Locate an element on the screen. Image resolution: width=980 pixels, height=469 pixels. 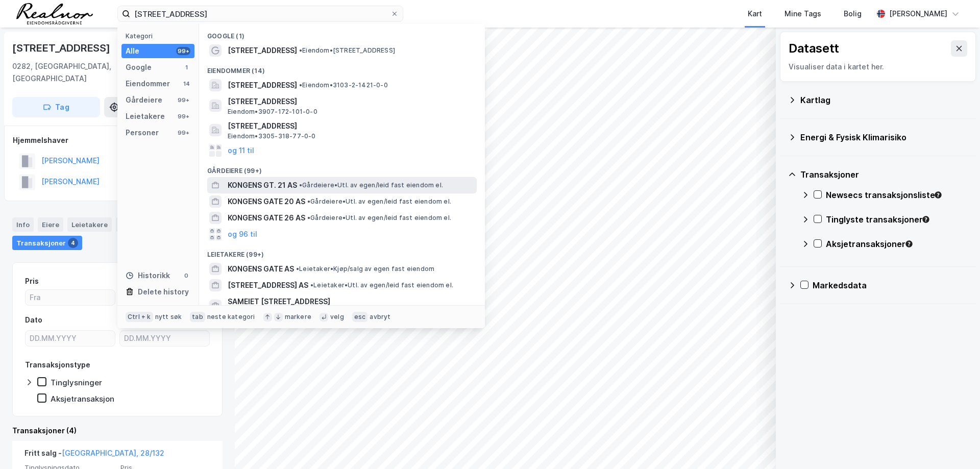
div: Delete history is located at coordinates (163, 292).